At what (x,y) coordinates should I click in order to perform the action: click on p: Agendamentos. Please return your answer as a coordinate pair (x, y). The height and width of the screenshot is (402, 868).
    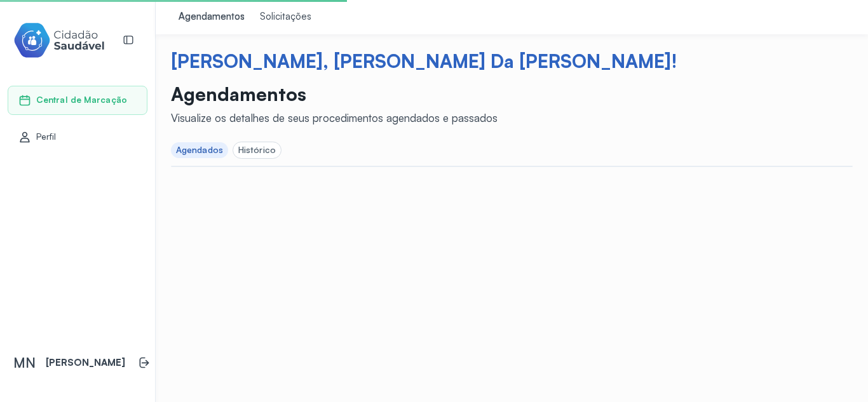
    Looking at the image, I should click on (334, 94).